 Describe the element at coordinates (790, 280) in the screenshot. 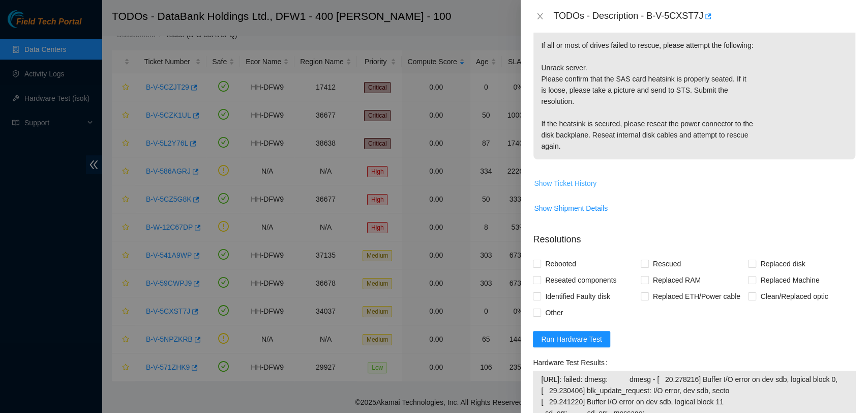

I see `span: Replaced Machine` at that location.